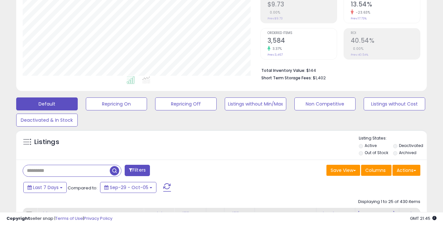  What do you see at coordinates (284, 70) in the screenshot?
I see `b: Total Inventory Value:` at bounding box center [284, 70].